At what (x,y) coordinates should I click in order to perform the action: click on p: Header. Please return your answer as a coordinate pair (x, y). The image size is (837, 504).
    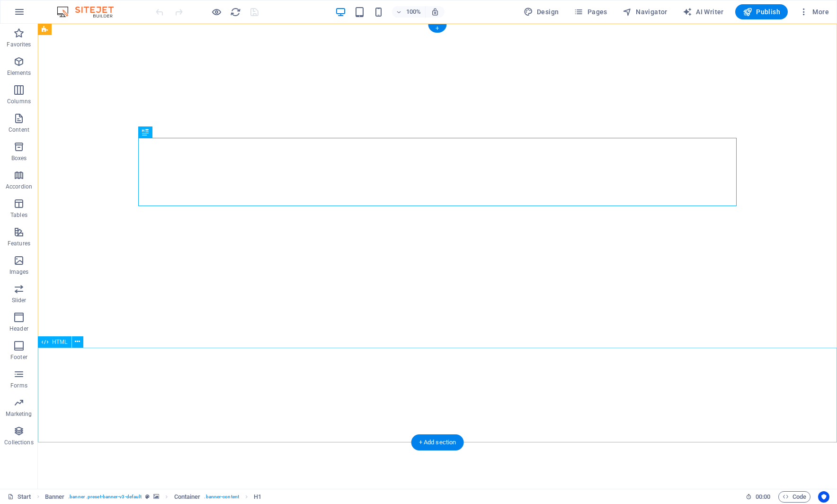
    Looking at the image, I should click on (19, 329).